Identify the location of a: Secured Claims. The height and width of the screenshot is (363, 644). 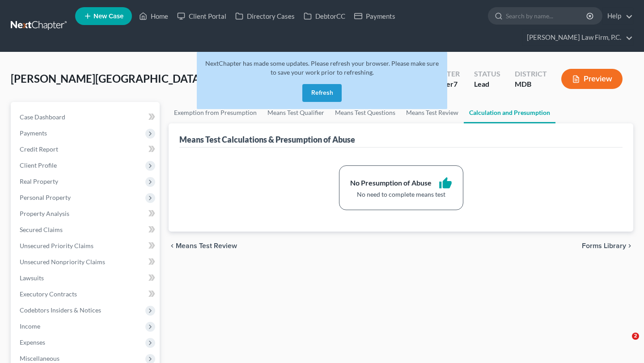
(86, 230).